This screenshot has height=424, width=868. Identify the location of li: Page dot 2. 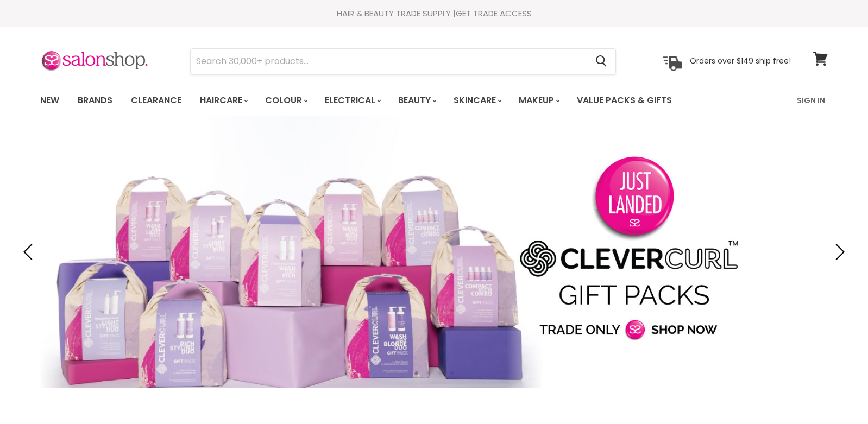
(428, 373).